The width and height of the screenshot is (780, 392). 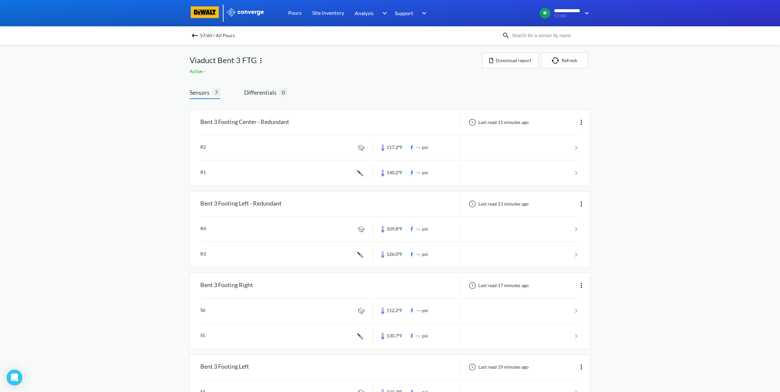 I want to click on div: Bent 3 Footing Left - Redundant, so click(x=241, y=204).